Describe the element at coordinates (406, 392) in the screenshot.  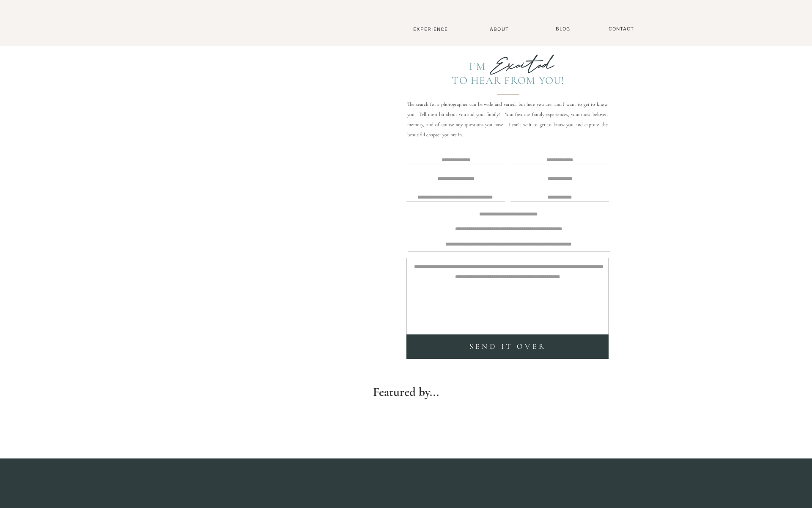
I see `p: Featured by...` at that location.